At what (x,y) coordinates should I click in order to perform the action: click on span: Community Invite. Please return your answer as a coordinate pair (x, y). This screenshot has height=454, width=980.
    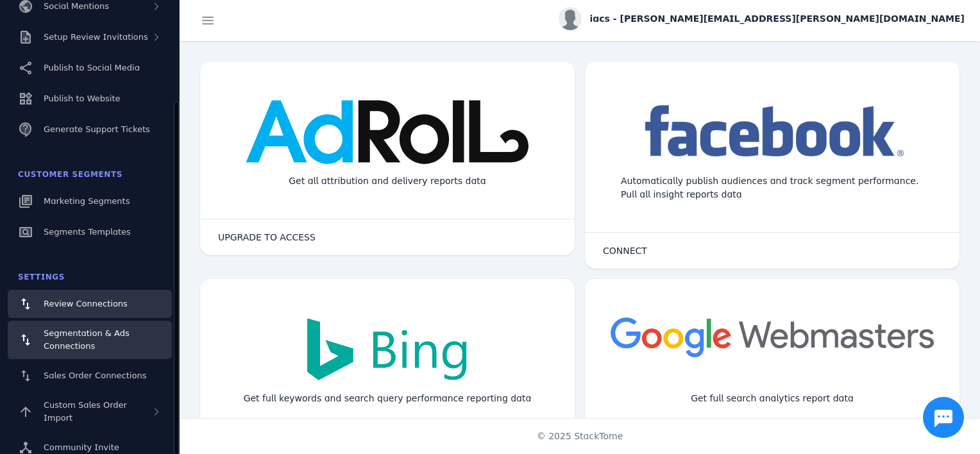
    Looking at the image, I should click on (82, 447).